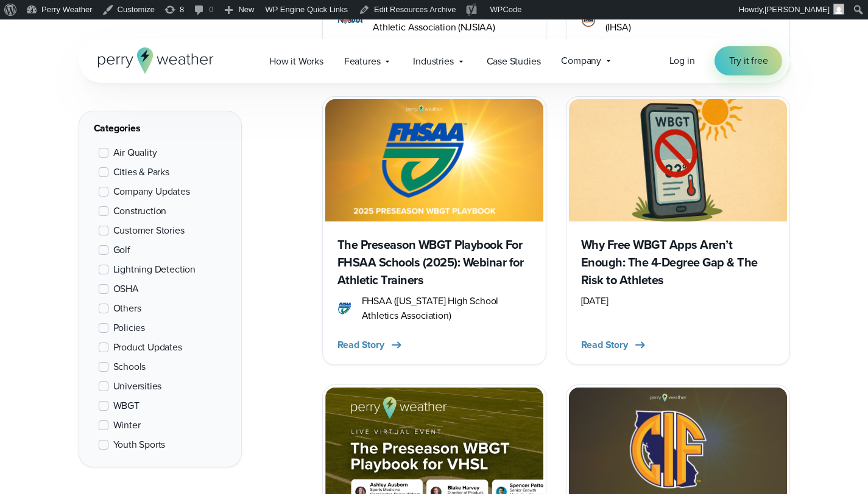  What do you see at coordinates (581, 61) in the screenshot?
I see `span: Company` at bounding box center [581, 61].